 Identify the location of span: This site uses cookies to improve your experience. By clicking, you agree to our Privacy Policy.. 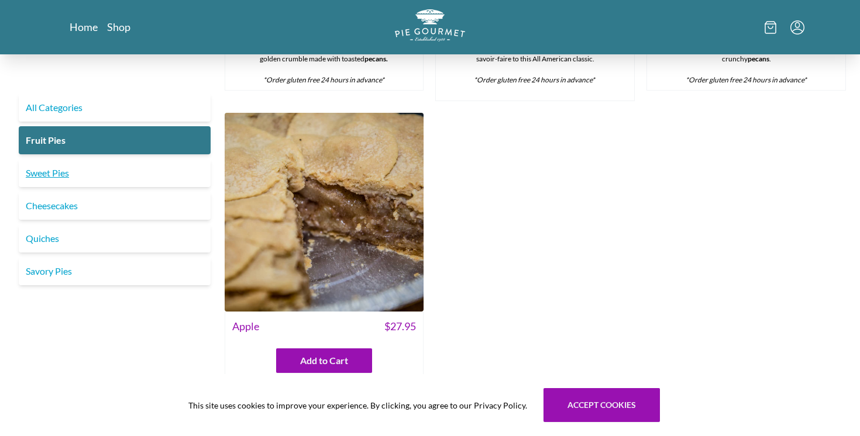
(357, 405).